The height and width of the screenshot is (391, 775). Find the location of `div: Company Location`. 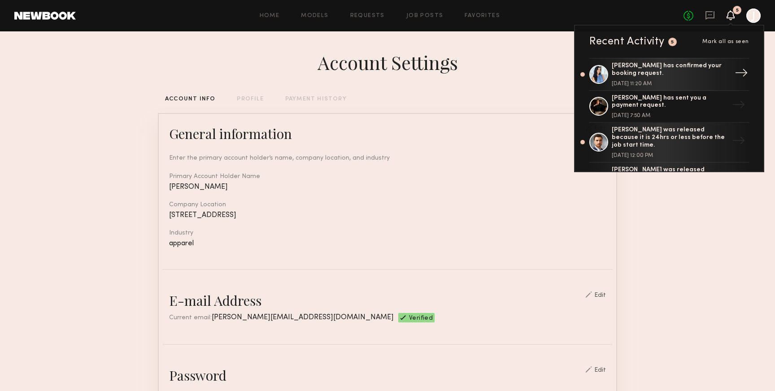

div: Company Location is located at coordinates (387, 205).